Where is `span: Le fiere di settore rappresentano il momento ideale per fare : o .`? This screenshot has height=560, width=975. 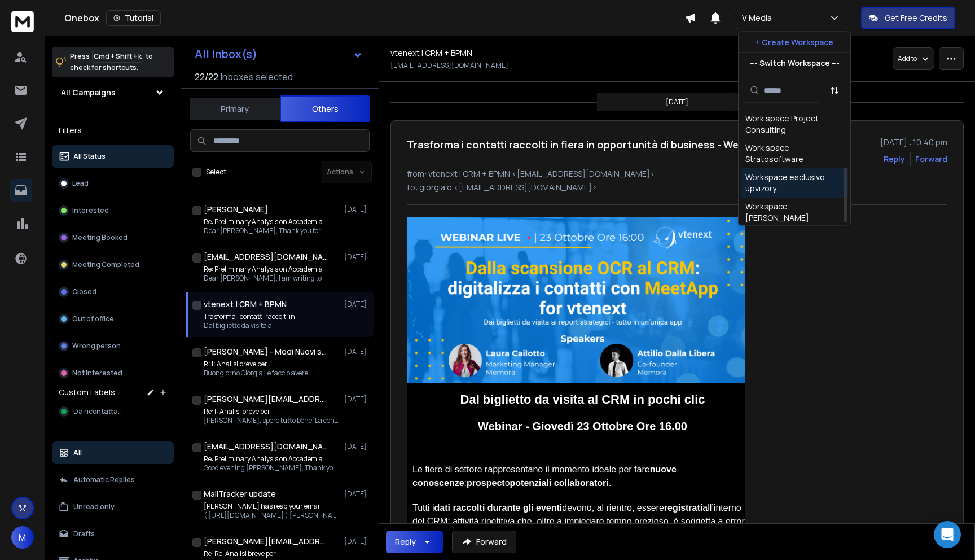 span: Le fiere di settore rappresentano il momento ideale per fare : o . is located at coordinates (546, 476).